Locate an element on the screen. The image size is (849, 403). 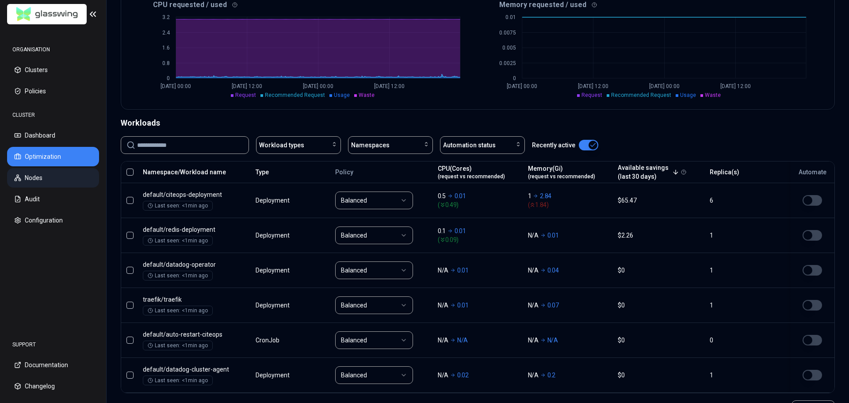
p: traefik is located at coordinates (195, 299).